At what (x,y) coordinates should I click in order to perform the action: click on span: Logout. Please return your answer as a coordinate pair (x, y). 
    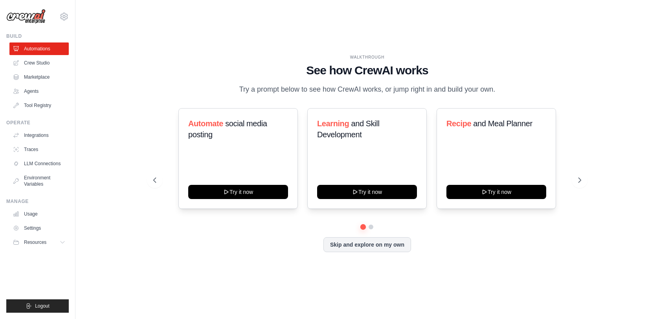
    Looking at the image, I should click on (42, 306).